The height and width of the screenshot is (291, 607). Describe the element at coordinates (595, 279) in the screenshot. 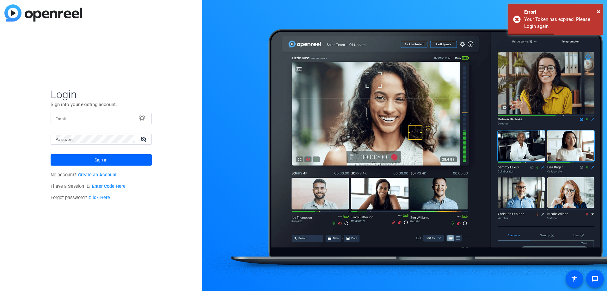

I see `mat-icon: message` at that location.